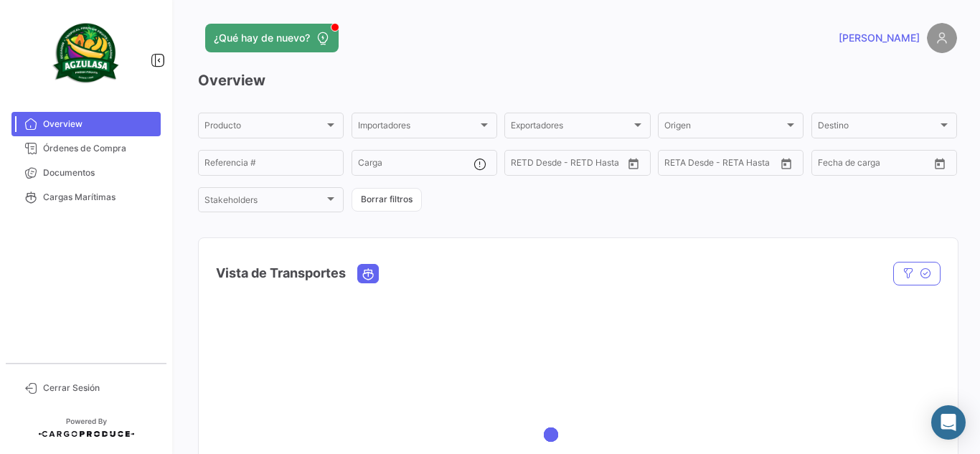  Describe the element at coordinates (272, 38) in the screenshot. I see `button: ¿Qué hay de nuevo?` at that location.